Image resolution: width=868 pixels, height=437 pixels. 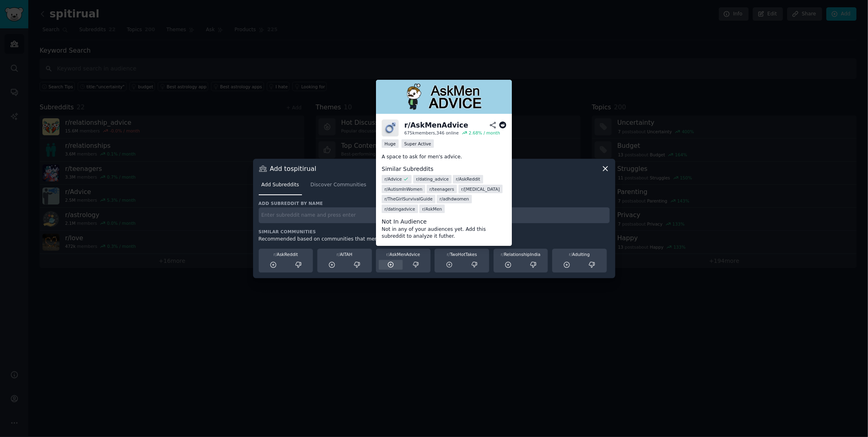 I want to click on div: TwoHotTakes, so click(x=462, y=254).